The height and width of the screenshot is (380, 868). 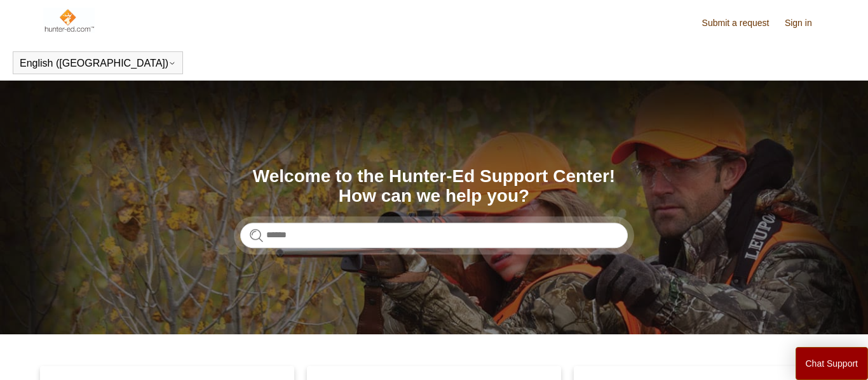 I want to click on h1: Welcome to the Hunter-Ed Support Center! How can we help you?, so click(x=434, y=187).